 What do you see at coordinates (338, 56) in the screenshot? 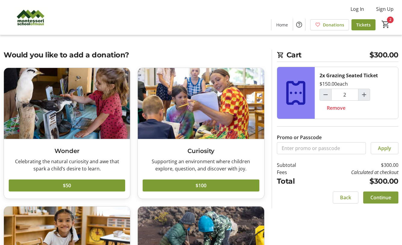
I see `h2: Cart` at bounding box center [338, 56].